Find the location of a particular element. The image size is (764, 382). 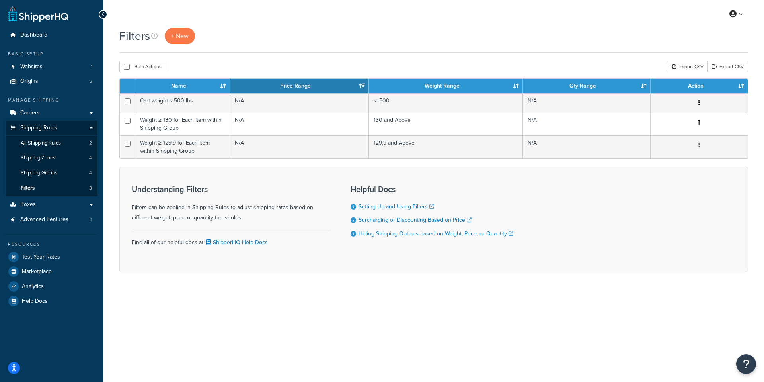

h1: Filters is located at coordinates (134, 36).